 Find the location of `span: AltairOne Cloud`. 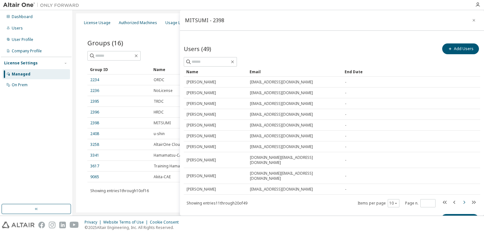

span: AltairOne Cloud is located at coordinates (168, 144).